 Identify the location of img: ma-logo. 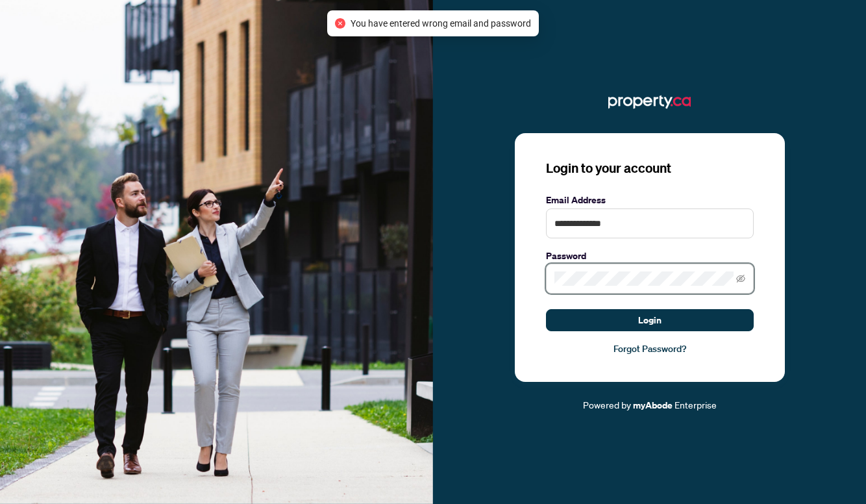
(649, 102).